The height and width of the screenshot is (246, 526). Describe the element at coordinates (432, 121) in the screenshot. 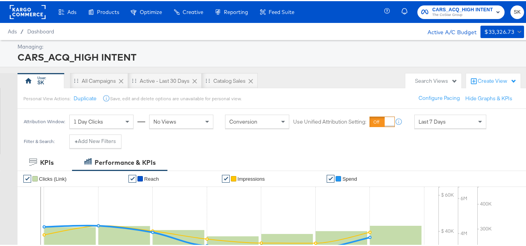

I see `span: Last 7 Days` at that location.